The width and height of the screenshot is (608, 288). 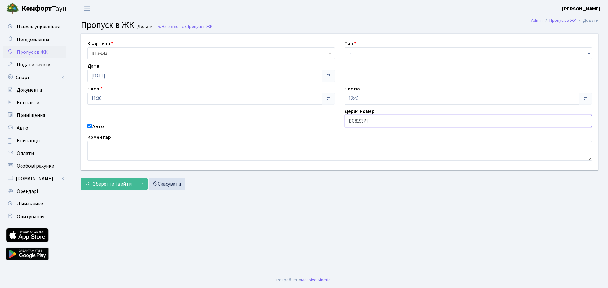 What do you see at coordinates (100, 44) in the screenshot?
I see `label: Квартира` at bounding box center [100, 44].